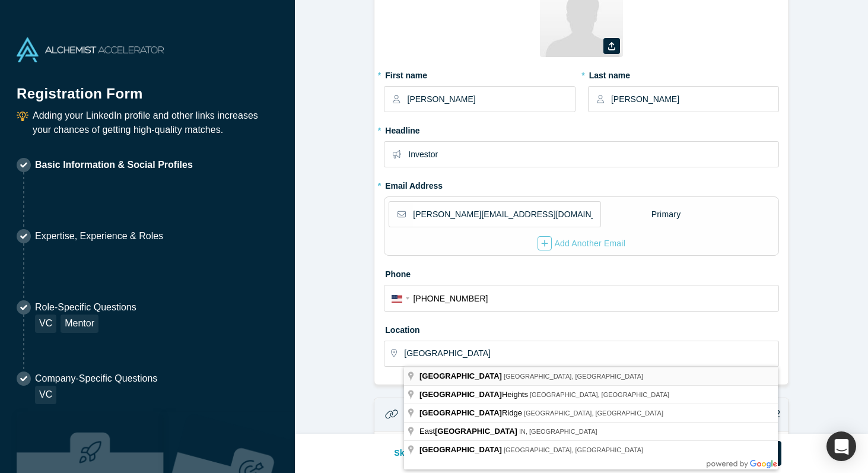 The width and height of the screenshot is (868, 473). What do you see at coordinates (479, 74) in the screenshot?
I see `label: First name` at bounding box center [479, 74].